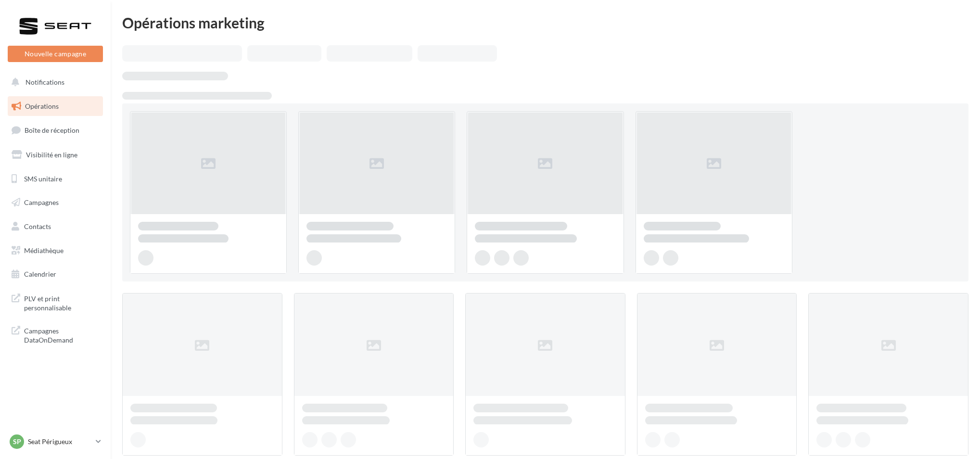 This screenshot has width=980, height=459. What do you see at coordinates (60, 441) in the screenshot?
I see `p: Seat Périgueux` at bounding box center [60, 441].